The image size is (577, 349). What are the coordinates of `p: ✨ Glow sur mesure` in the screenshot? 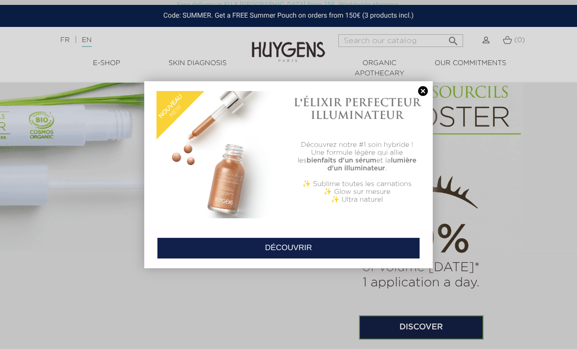 It's located at (357, 192).